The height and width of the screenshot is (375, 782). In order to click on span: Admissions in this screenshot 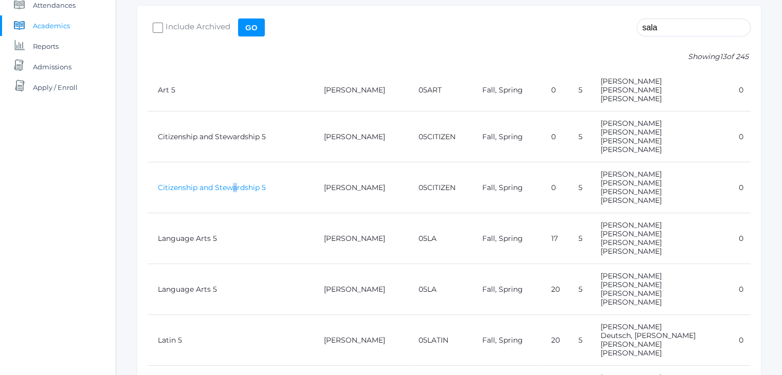, I will do `click(52, 67)`.